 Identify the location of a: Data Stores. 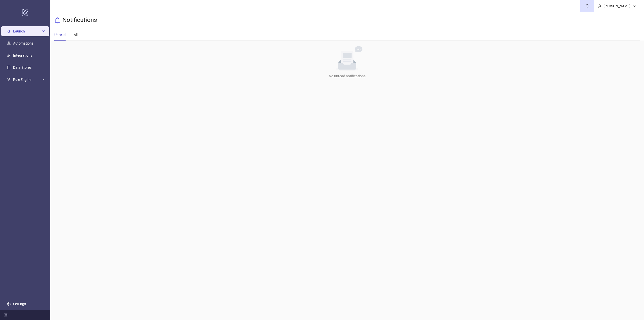
(22, 68).